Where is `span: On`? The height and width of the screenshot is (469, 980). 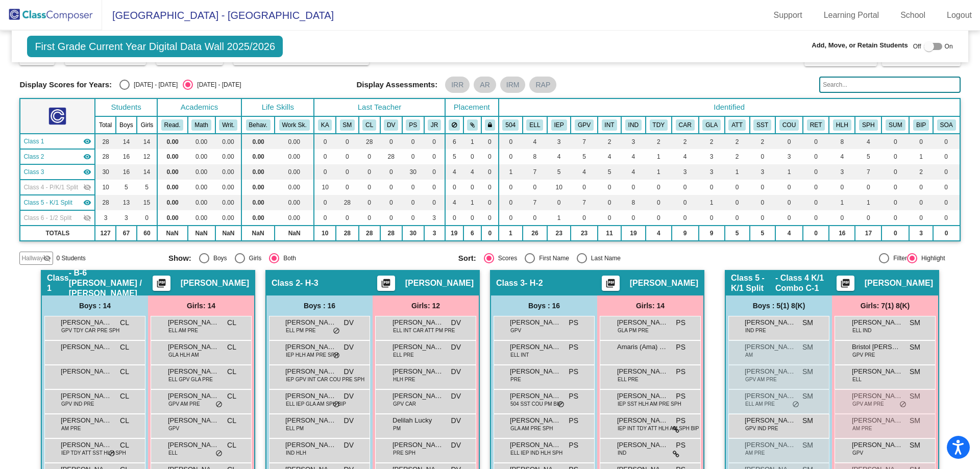 span: On is located at coordinates (949, 46).